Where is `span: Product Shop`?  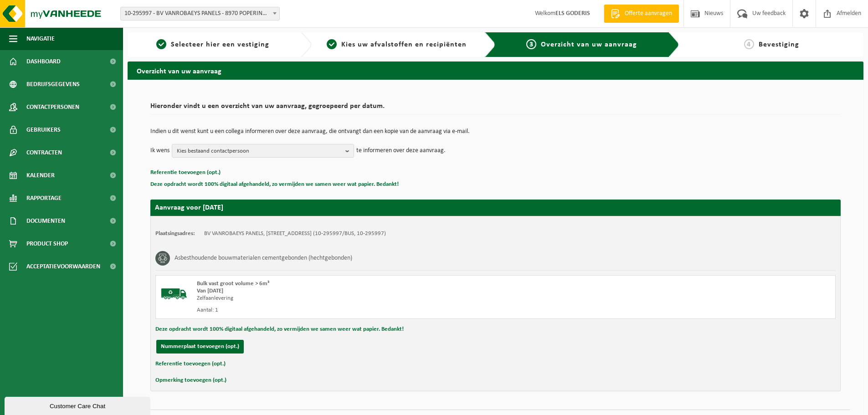 span: Product Shop is located at coordinates (47, 244).